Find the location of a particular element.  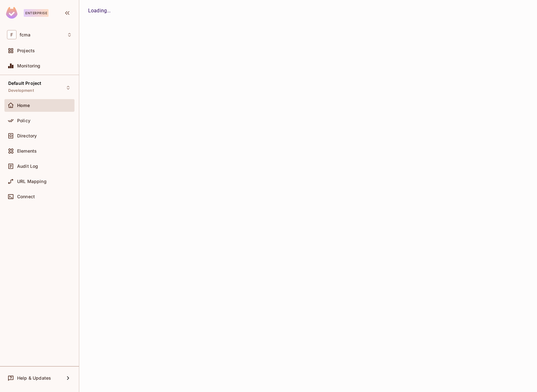

span: Development is located at coordinates (21, 90).